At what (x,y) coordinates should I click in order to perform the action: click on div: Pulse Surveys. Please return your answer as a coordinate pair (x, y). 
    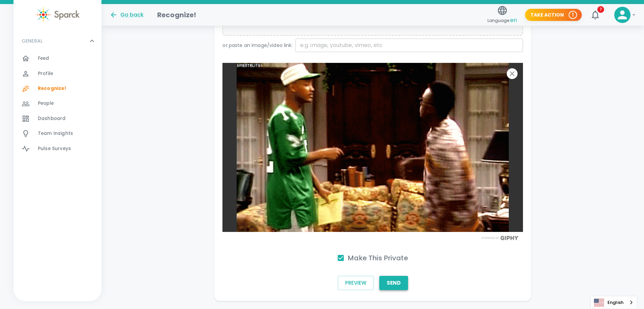
    Looking at the image, I should click on (57, 148).